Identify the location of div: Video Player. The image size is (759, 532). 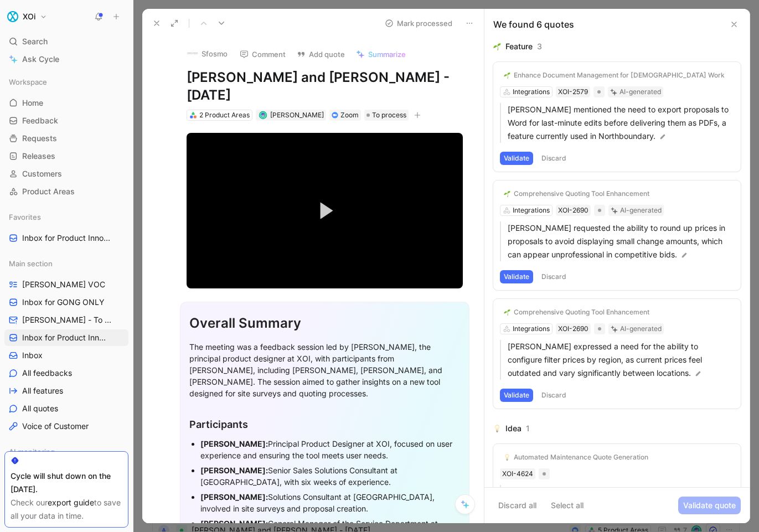
(325, 210).